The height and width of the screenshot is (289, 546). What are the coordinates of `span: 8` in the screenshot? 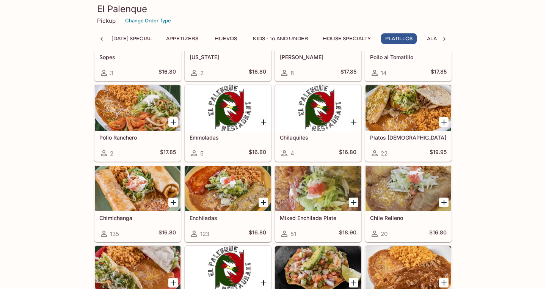 It's located at (292, 73).